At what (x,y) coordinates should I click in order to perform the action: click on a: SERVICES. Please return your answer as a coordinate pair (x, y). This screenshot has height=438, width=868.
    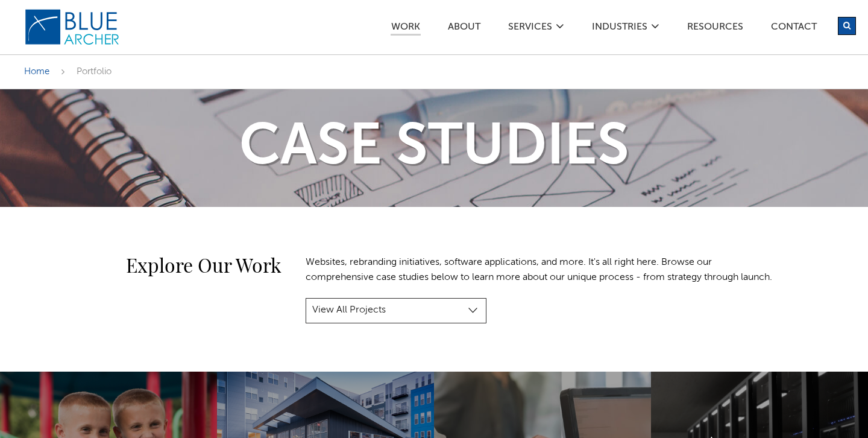
    Looking at the image, I should click on (529, 28).